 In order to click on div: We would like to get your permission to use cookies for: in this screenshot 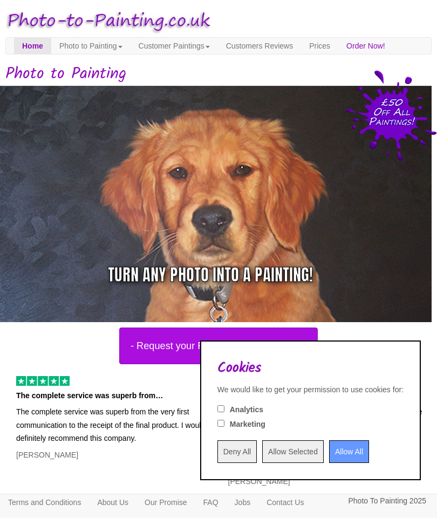, I will do `click(310, 390)`.